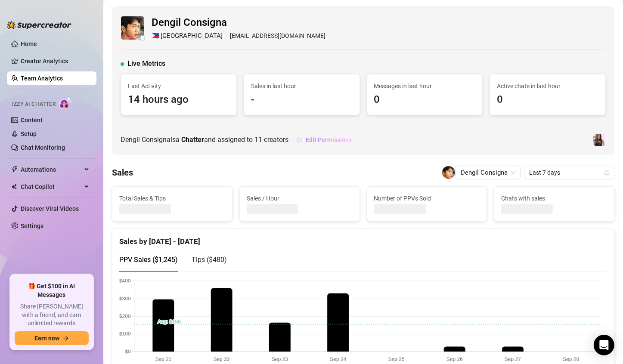 This screenshot has width=623, height=364. Describe the element at coordinates (31, 120) in the screenshot. I see `a: Content` at that location.